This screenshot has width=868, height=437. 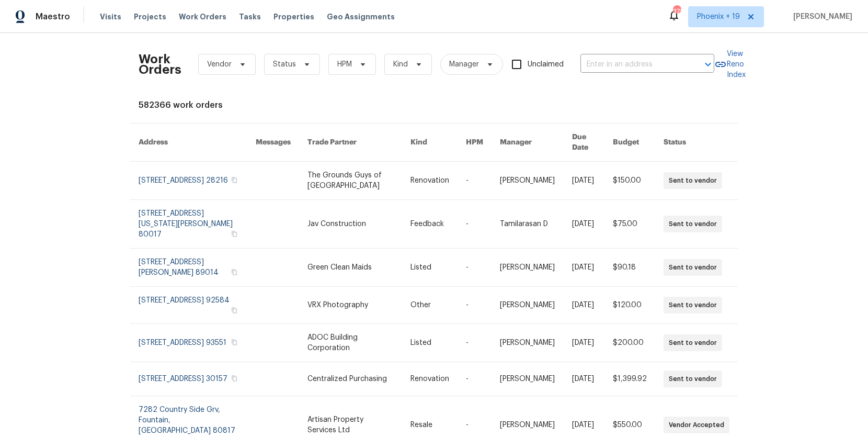 What do you see at coordinates (150, 17) in the screenshot?
I see `span: Projects` at bounding box center [150, 17].